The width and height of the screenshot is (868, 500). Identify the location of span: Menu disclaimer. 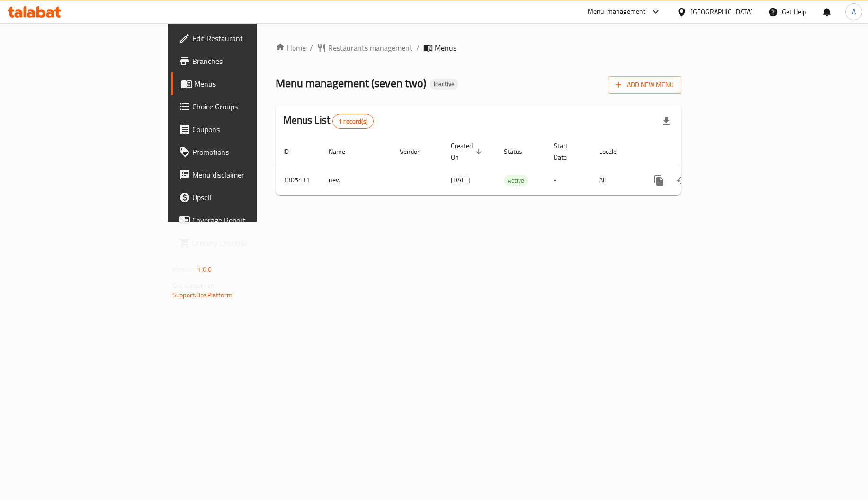
(249, 175).